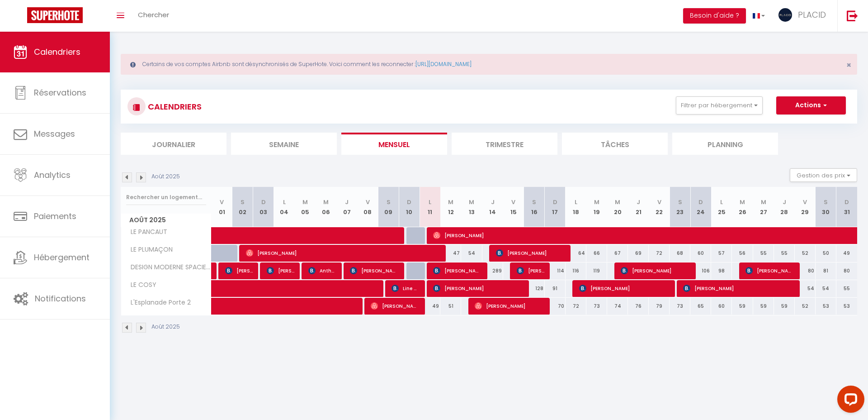 The image size is (868, 420). Describe the element at coordinates (852, 16) in the screenshot. I see `img: logout` at that location.